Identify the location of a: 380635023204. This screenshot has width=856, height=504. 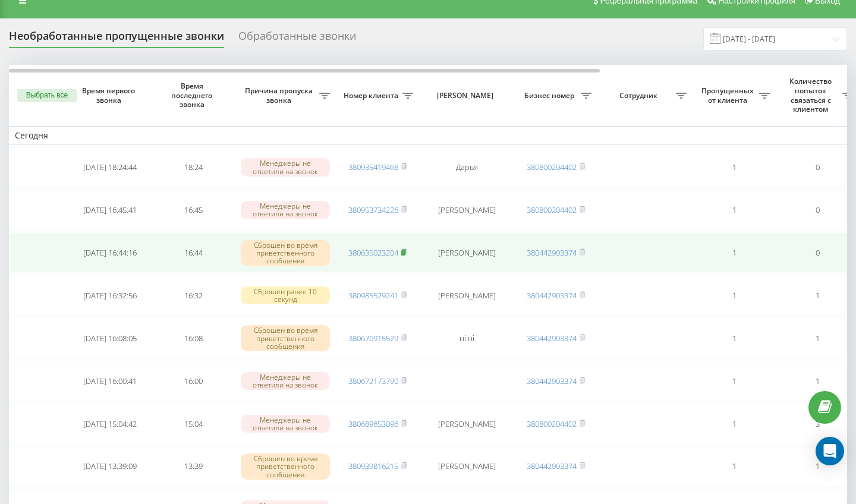
(373, 253).